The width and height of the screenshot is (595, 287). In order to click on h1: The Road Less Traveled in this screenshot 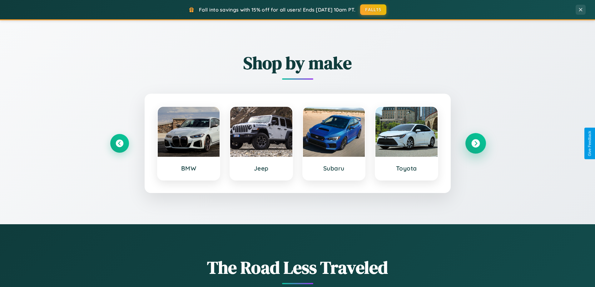, I will do `click(298, 267)`.